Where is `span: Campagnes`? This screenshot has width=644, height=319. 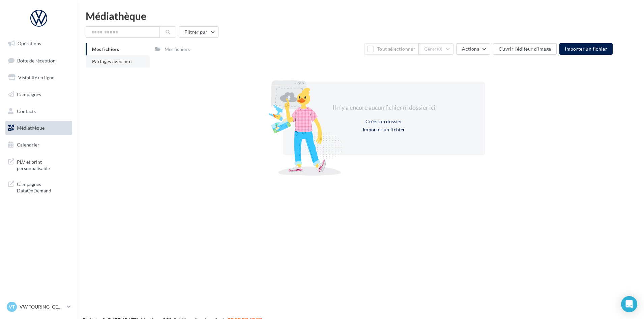 span: Campagnes is located at coordinates (29, 94).